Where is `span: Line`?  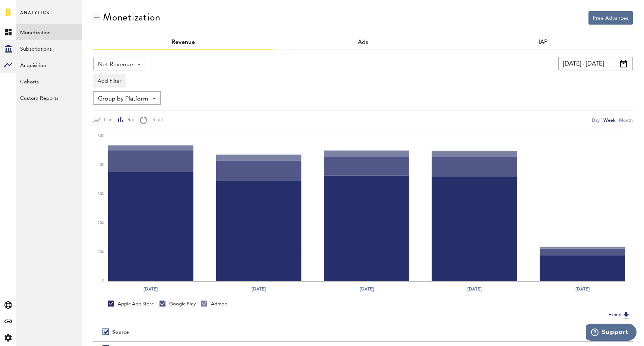
span: Line is located at coordinates (106, 120).